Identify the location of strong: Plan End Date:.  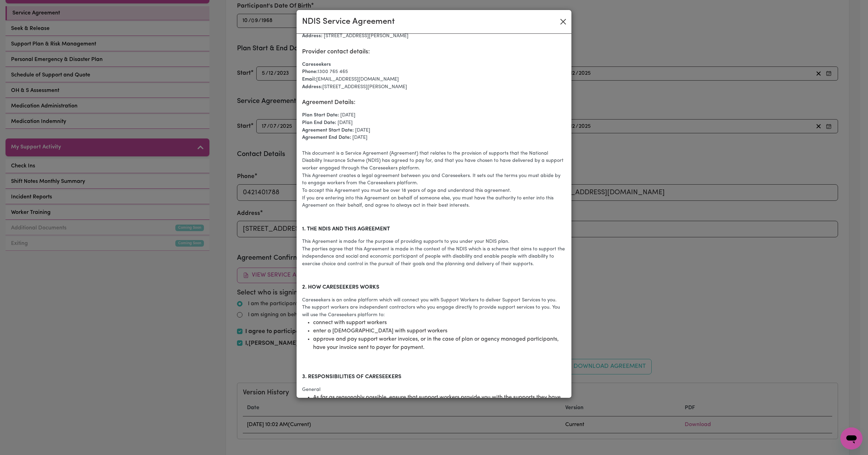
(319, 122).